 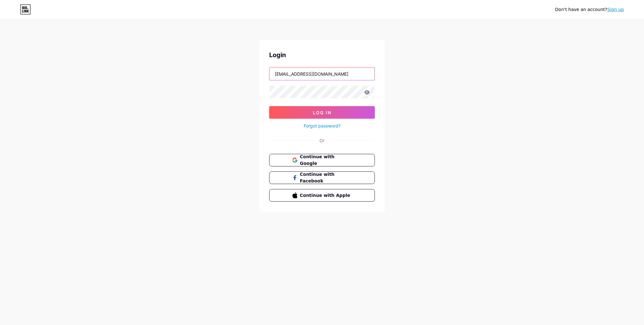 What do you see at coordinates (326, 177) in the screenshot?
I see `span: Continue with Facebook` at bounding box center [326, 177].